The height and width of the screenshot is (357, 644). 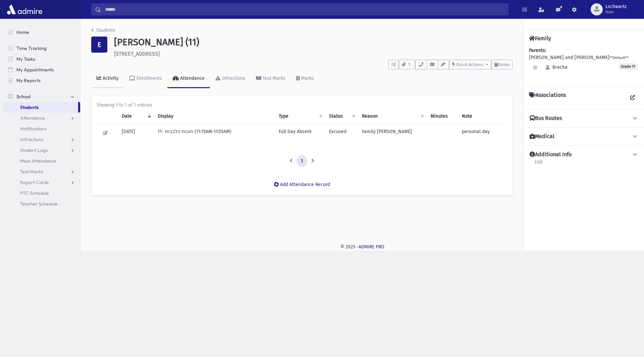 What do you see at coordinates (371, 246) in the screenshot?
I see `a: ADMIRE PRO` at bounding box center [371, 246].